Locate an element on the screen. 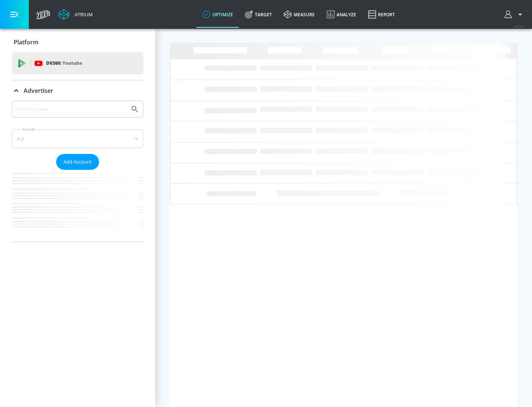 The height and width of the screenshot is (407, 532). a: Atrium is located at coordinates (75, 15).